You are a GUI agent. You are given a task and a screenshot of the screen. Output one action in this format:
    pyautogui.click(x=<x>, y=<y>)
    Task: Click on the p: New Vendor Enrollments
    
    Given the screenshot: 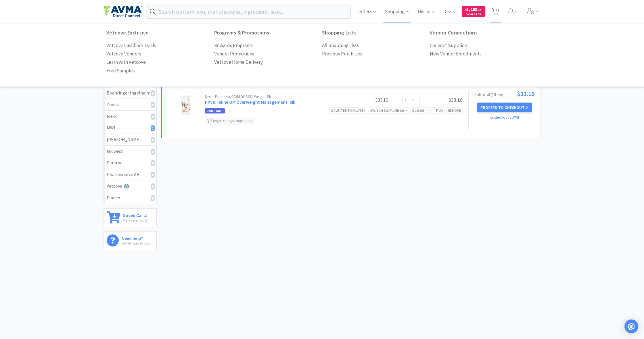 What is the action you would take?
    pyautogui.click(x=456, y=54)
    